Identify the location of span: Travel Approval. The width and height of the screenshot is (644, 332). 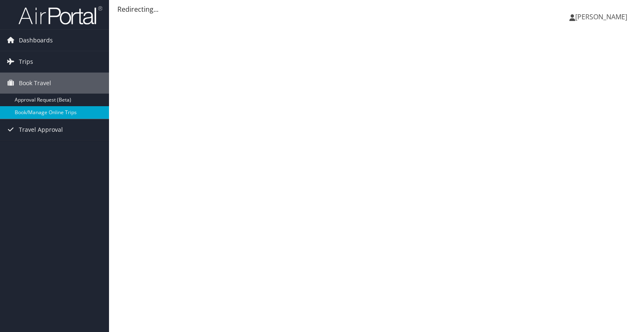
(41, 130).